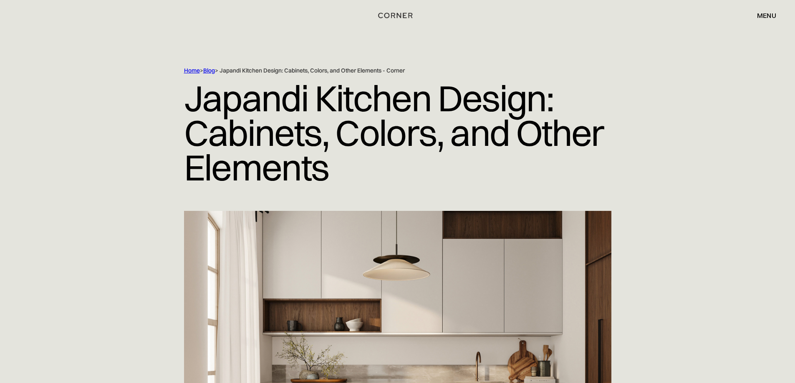 The image size is (795, 383). What do you see at coordinates (398, 15) in the screenshot?
I see `a: home` at bounding box center [398, 15].